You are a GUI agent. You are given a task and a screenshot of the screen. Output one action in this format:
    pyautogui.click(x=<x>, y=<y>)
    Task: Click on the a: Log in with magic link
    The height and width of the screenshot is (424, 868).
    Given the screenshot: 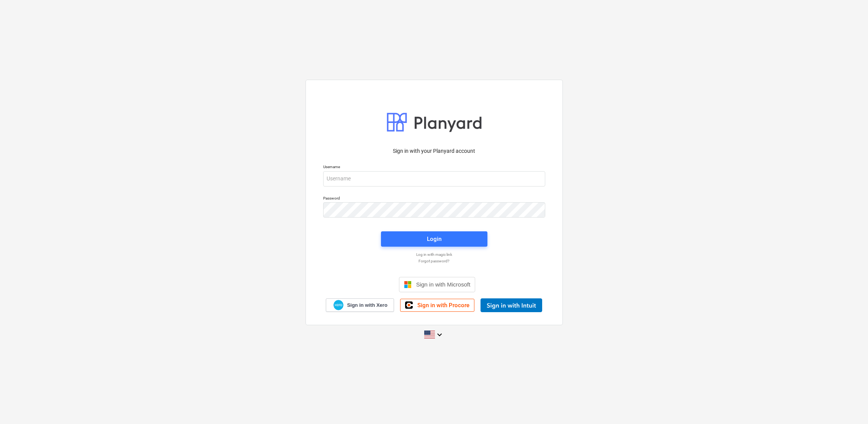 What is the action you would take?
    pyautogui.click(x=434, y=255)
    